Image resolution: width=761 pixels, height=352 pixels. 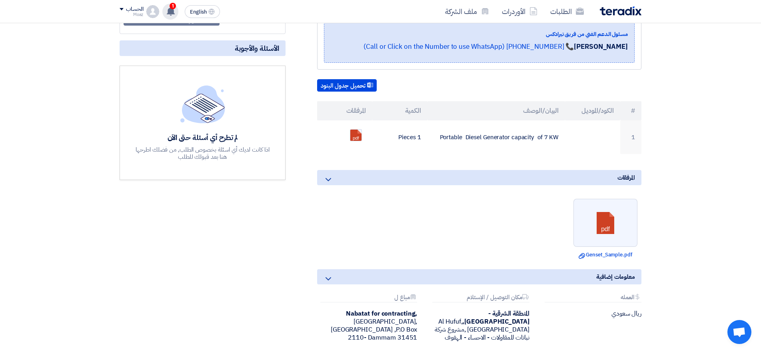 I want to click on th: البيان/الوصف, so click(x=496, y=111).